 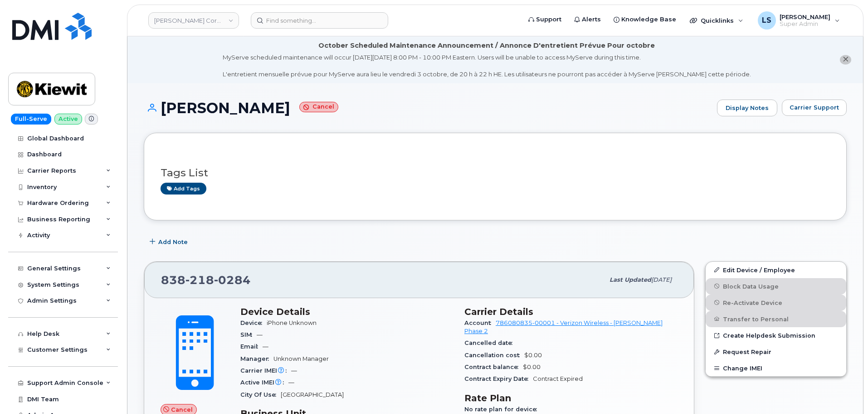 I want to click on span: 838, so click(x=206, y=280).